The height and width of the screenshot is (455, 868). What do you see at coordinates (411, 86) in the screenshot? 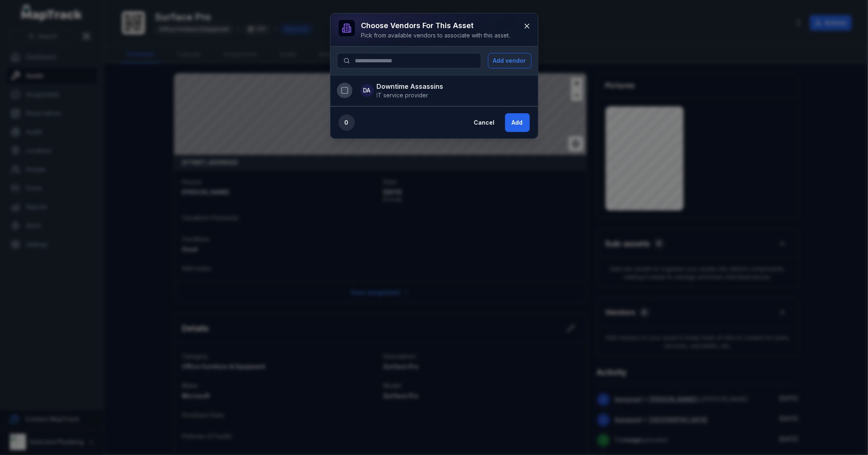
I see `strong: Downtime Assassins` at bounding box center [411, 86].